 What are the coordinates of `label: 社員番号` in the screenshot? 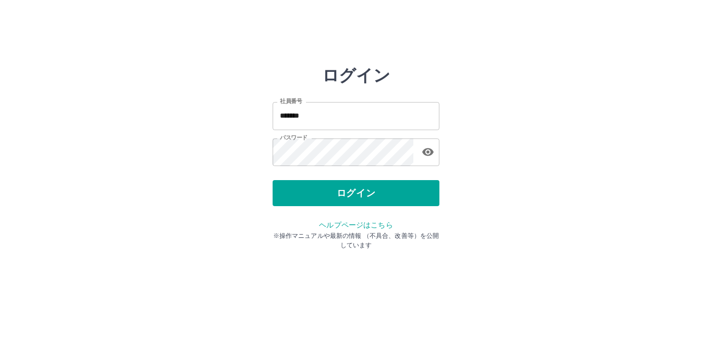 It's located at (291, 101).